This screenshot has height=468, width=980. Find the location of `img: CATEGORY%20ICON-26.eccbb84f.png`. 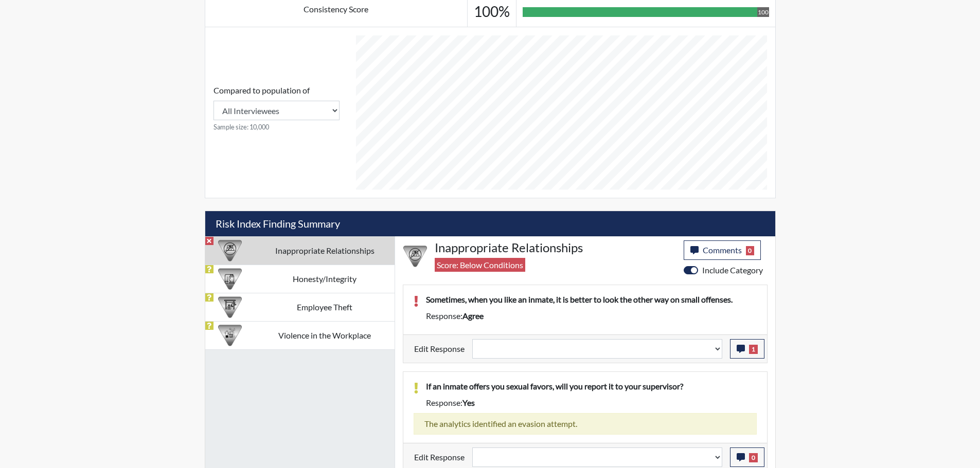

img: CATEGORY%20ICON-26.eccbb84f.png is located at coordinates (230, 336).